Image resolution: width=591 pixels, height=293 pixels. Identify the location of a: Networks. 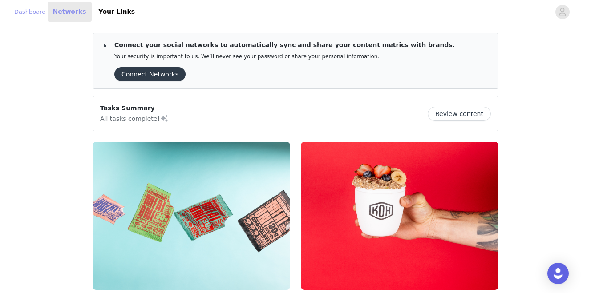
(69, 12).